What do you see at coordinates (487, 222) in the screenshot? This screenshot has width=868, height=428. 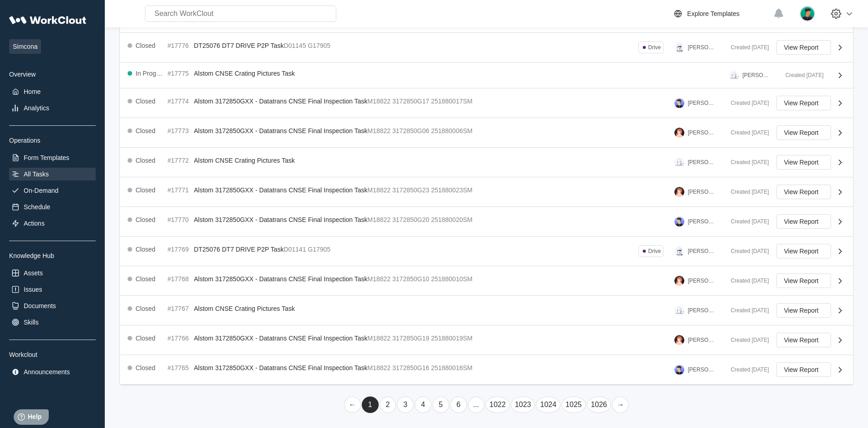 I see `a: Closed#17770Alstom 3172850GXX - Datatrans CNSE Final Inspection TaskM188223172850G20251880020SM[P...` at bounding box center [487, 222].